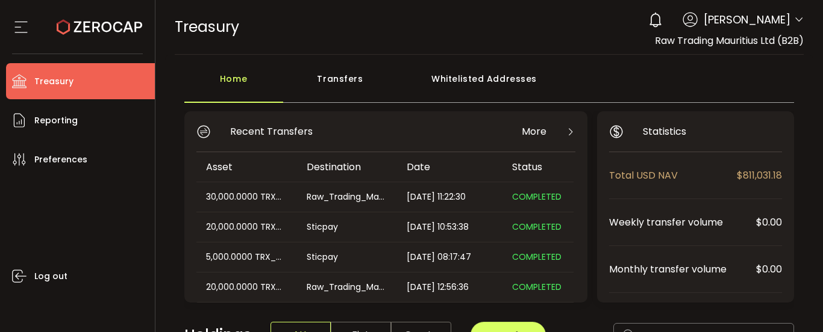 The image size is (823, 332). Describe the element at coordinates (752, 267) in the screenshot. I see `div: Chat Widget` at that location.